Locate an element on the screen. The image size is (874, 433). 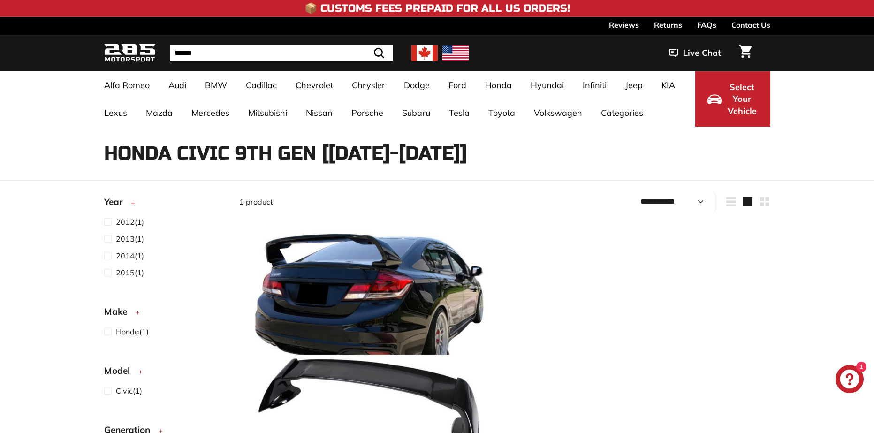
span: 2014 is located at coordinates (125, 256).